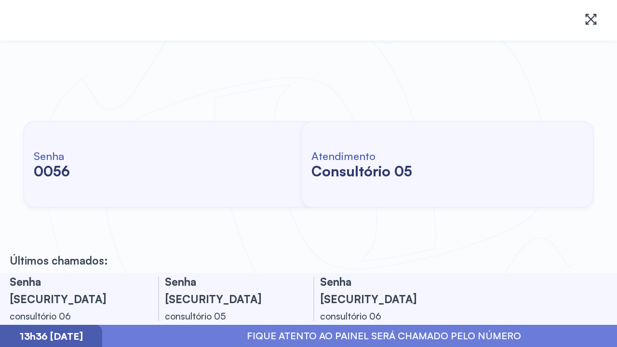 Image resolution: width=617 pixels, height=347 pixels. What do you see at coordinates (361, 156) in the screenshot?
I see `h6: Atendimento` at bounding box center [361, 156].